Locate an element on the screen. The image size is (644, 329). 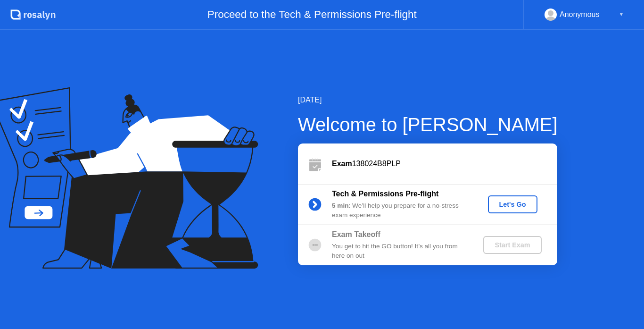
button: Let's Go is located at coordinates (513, 204).